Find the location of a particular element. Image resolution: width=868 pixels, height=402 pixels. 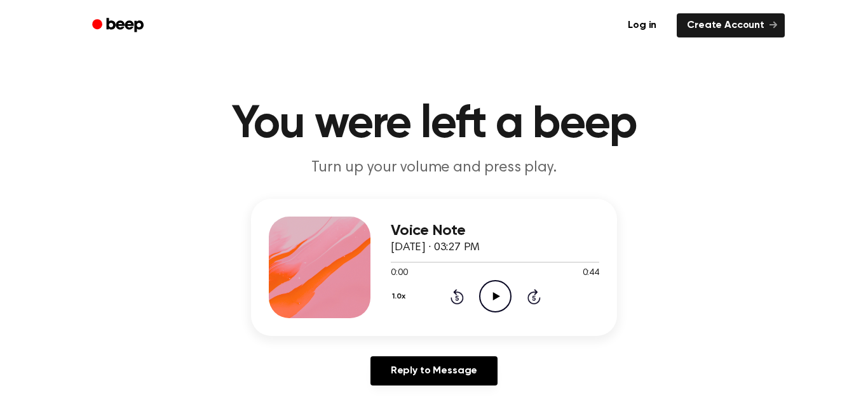

a: Beep is located at coordinates (119, 26).